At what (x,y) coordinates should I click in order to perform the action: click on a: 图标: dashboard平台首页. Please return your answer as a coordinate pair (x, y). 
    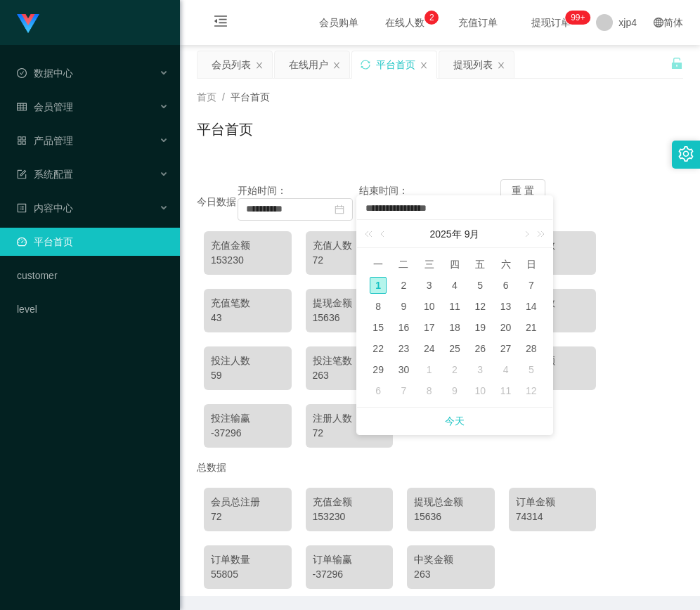
    Looking at the image, I should click on (93, 242).